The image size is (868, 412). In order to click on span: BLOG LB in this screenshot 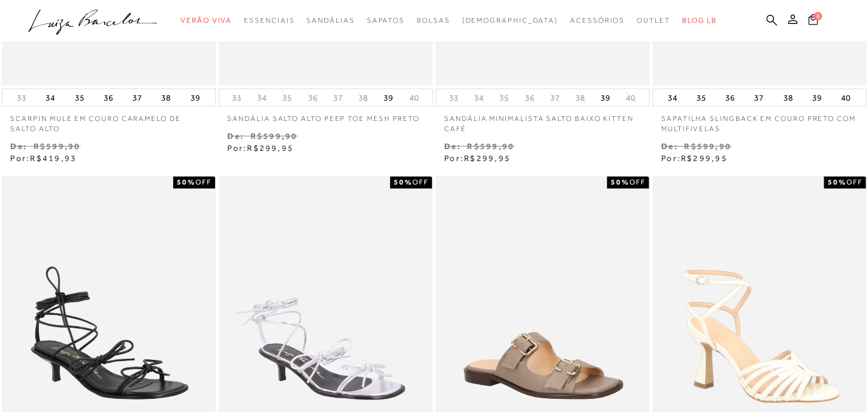, I will do `click(699, 21)`.